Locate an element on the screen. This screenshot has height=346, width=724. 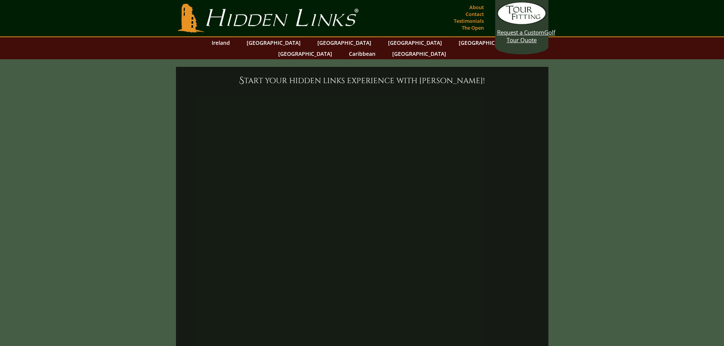
a: Testimonials is located at coordinates (469, 21).